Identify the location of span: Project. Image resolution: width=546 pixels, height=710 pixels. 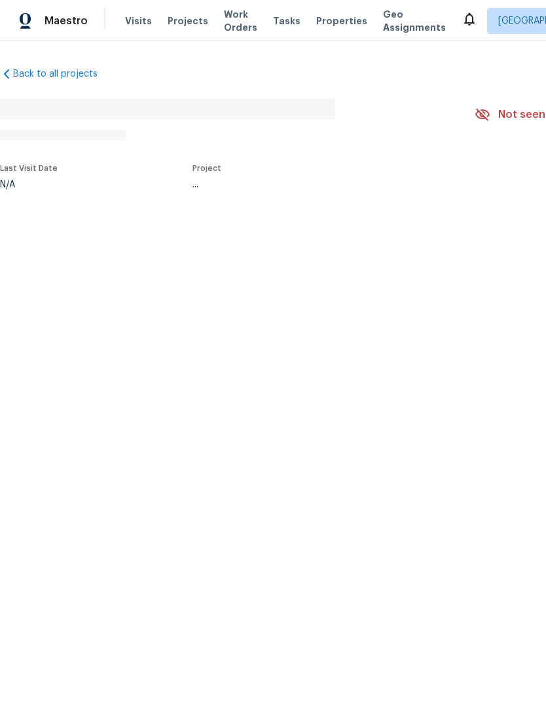
(207, 168).